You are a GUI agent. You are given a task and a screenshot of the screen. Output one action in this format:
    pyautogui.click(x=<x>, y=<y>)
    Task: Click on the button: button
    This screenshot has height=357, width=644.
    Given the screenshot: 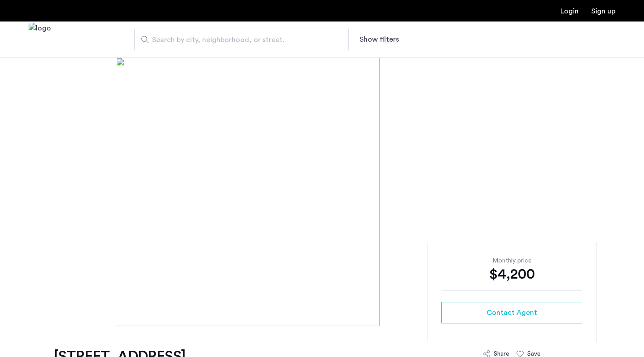 What is the action you would take?
    pyautogui.click(x=512, y=313)
    